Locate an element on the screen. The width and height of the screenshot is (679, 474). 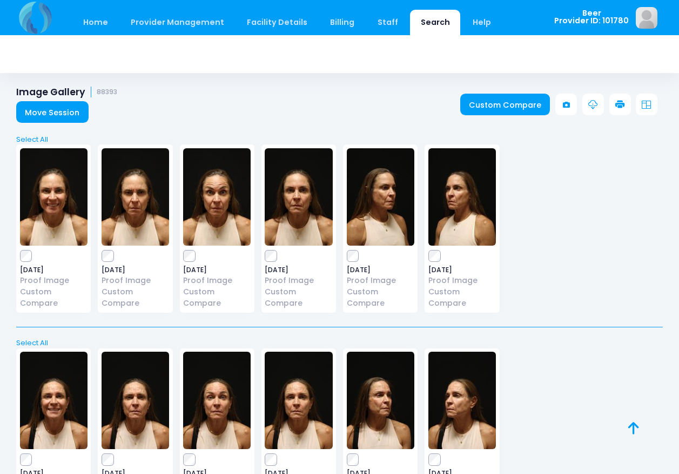
small: 88393 is located at coordinates (107, 92).